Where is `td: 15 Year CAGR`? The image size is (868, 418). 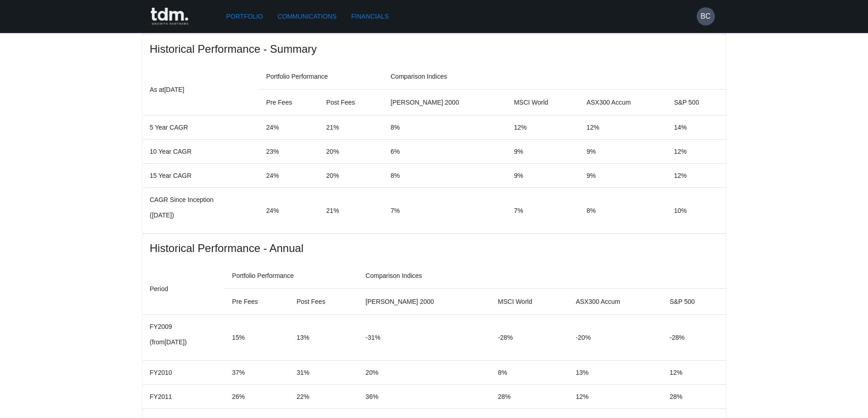 td: 15 Year CAGR is located at coordinates (201, 176).